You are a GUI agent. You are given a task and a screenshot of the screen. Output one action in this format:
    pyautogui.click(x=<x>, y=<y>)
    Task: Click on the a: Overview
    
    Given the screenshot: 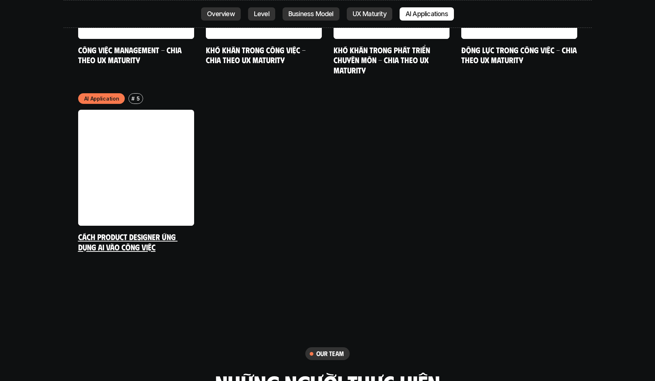 What is the action you would take?
    pyautogui.click(x=221, y=14)
    